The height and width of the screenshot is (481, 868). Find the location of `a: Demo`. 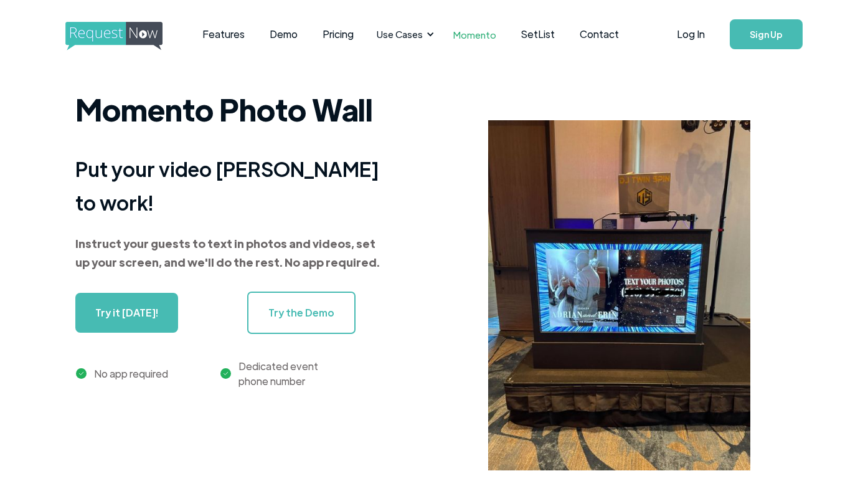

a: Demo is located at coordinates (283, 35).